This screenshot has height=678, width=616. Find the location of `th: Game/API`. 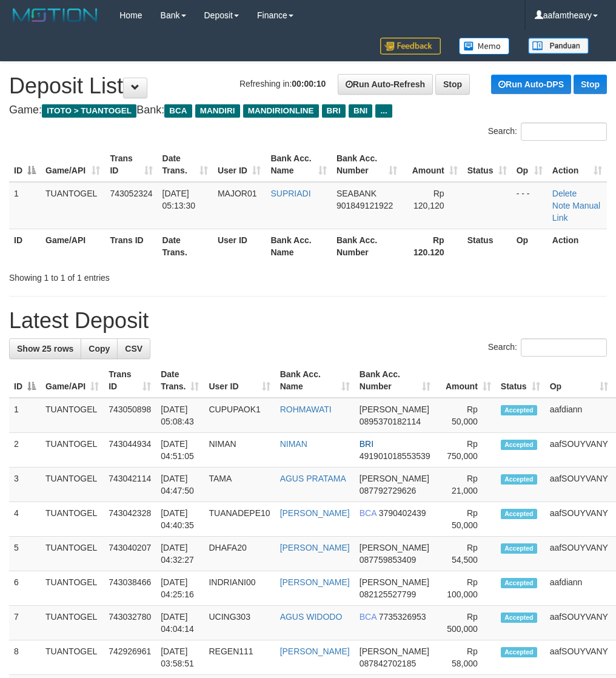

th: Game/API is located at coordinates (73, 245).